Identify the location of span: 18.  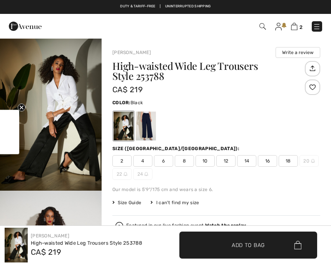
(289, 161).